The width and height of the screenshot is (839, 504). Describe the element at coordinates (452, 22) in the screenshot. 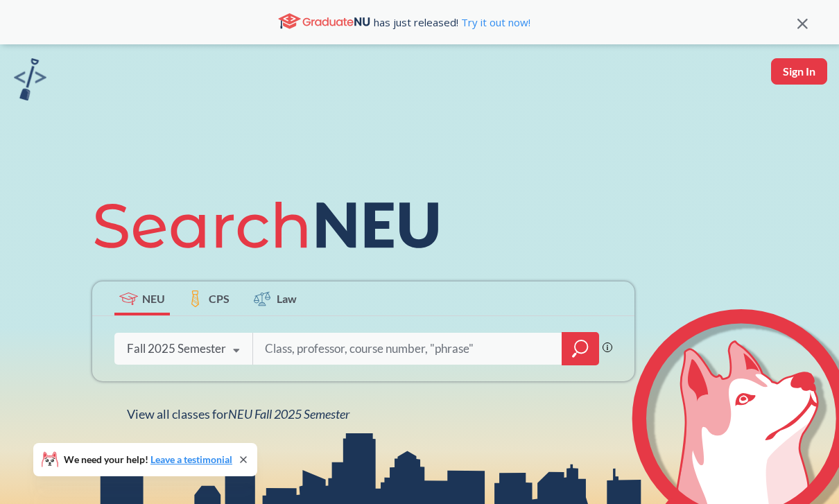

I see `span: has just released!` at that location.